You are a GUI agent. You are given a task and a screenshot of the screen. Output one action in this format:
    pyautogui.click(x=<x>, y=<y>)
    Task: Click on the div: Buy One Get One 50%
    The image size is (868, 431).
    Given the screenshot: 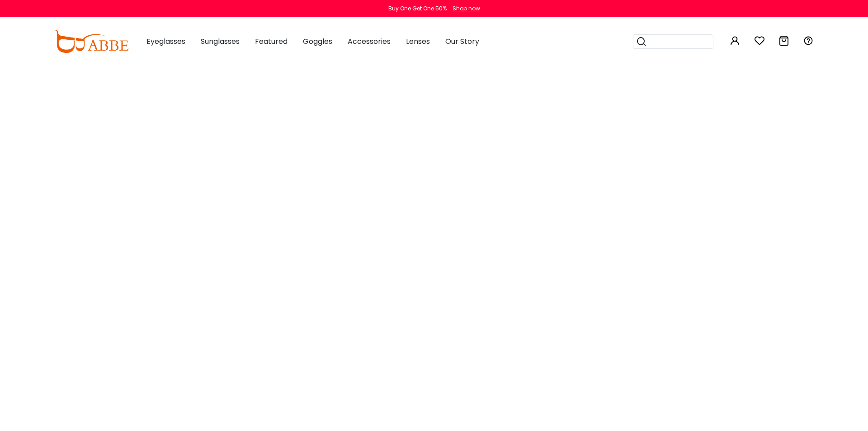 What is the action you would take?
    pyautogui.click(x=418, y=8)
    